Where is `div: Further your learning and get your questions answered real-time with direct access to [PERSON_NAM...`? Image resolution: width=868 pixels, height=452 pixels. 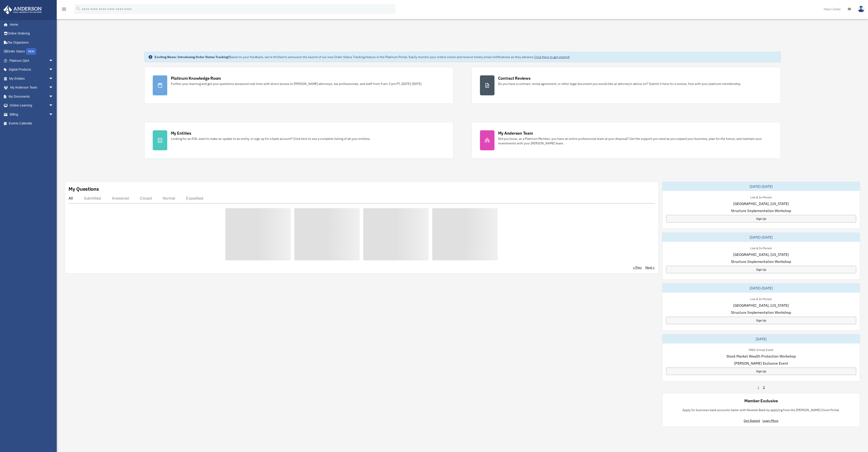 div: Further your learning and get your questions answered real-time with direct access to [PERSON_NAM... is located at coordinates (297, 84).